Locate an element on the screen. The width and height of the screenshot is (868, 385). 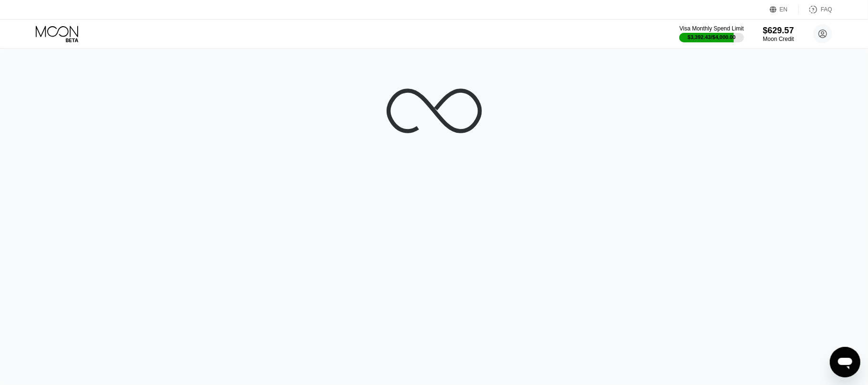
div: Moon Credit is located at coordinates (779, 39).